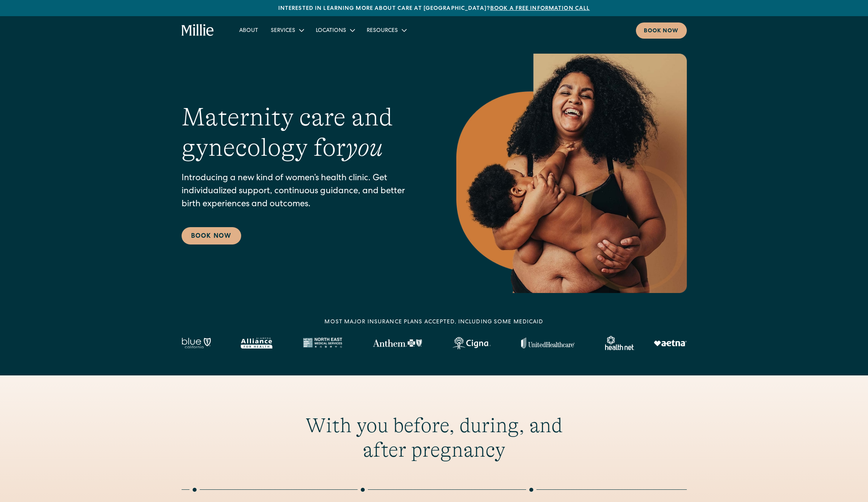 The width and height of the screenshot is (868, 502). Describe the element at coordinates (212, 236) in the screenshot. I see `a: Book Now` at that location.